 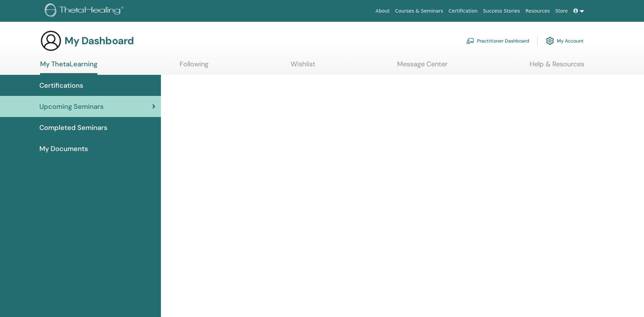 What do you see at coordinates (64, 148) in the screenshot?
I see `span: My Documents` at bounding box center [64, 148].